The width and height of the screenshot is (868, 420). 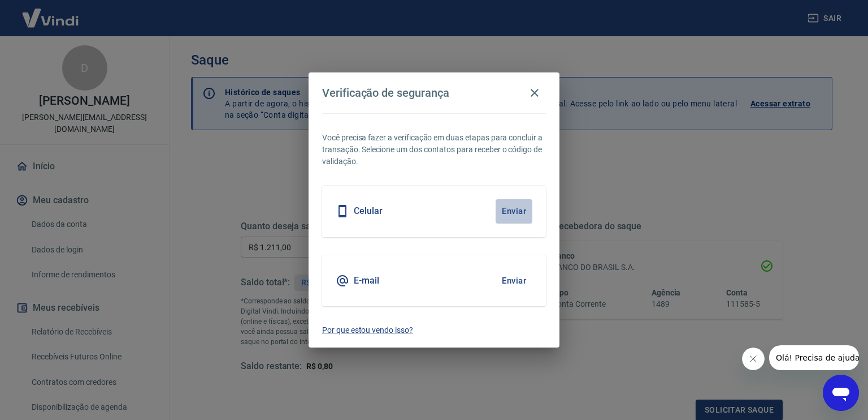 What do you see at coordinates (385, 93) in the screenshot?
I see `h4: Verificação de segurança` at bounding box center [385, 93].